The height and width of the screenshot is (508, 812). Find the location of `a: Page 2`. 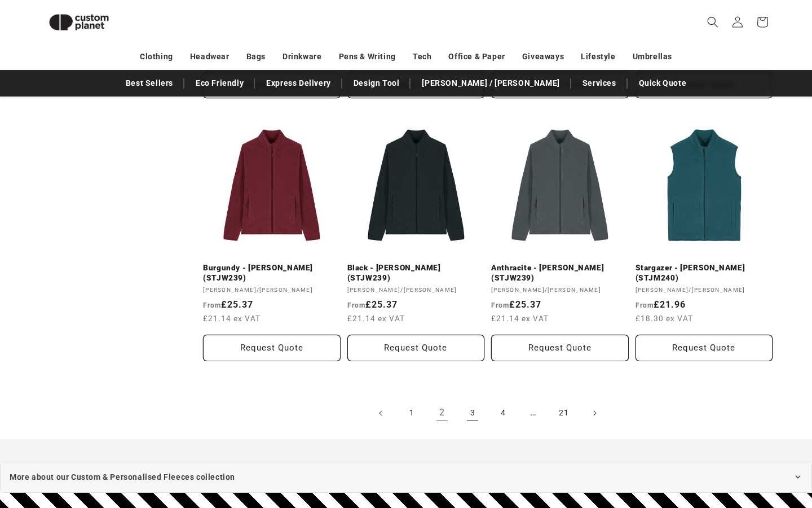

a: Page 2 is located at coordinates (442, 413).